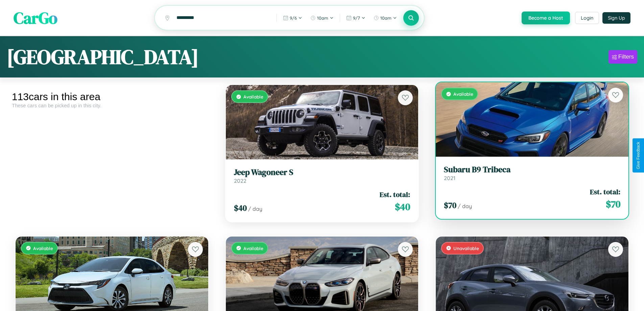  What do you see at coordinates (532, 169) in the screenshot?
I see `h3: Subaru B9 Tribeca` at bounding box center [532, 169].